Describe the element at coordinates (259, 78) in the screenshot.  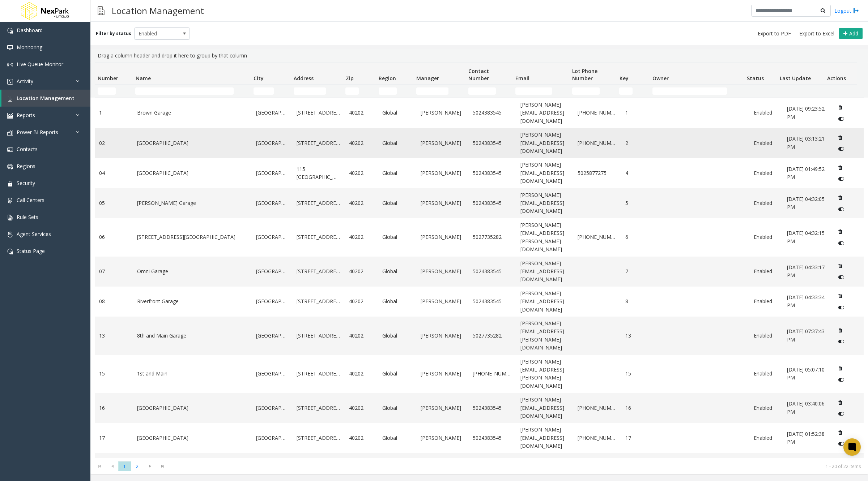
I see `span: City` at that location.